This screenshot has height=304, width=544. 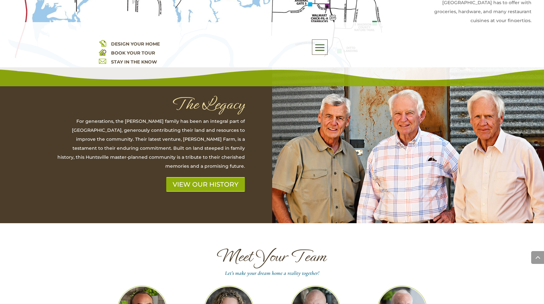 What do you see at coordinates (102, 43) in the screenshot?
I see `img: design your home` at bounding box center [102, 43].